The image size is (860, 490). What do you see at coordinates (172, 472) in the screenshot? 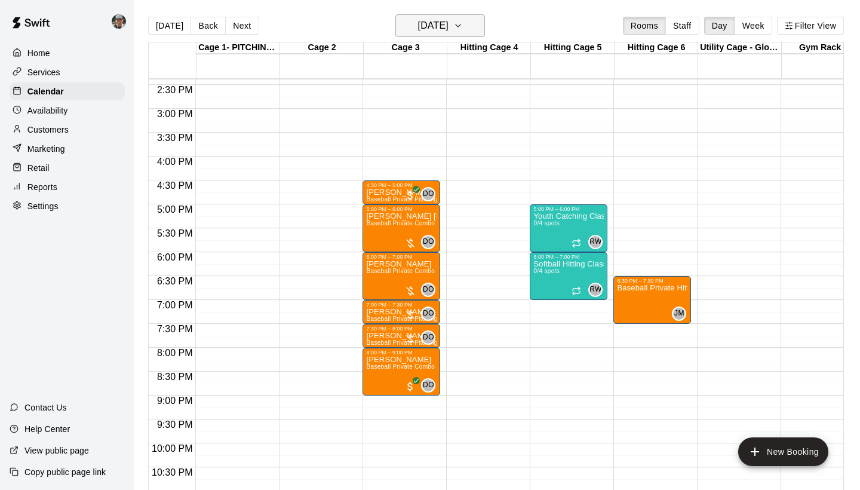
I see `span: 10:30 PM` at bounding box center [172, 472].